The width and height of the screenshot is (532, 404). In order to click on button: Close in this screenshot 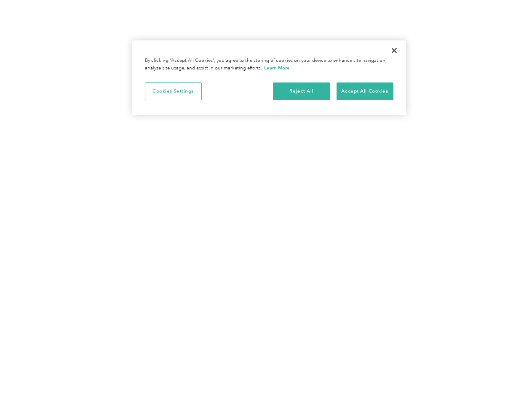, I will do `click(395, 50)`.